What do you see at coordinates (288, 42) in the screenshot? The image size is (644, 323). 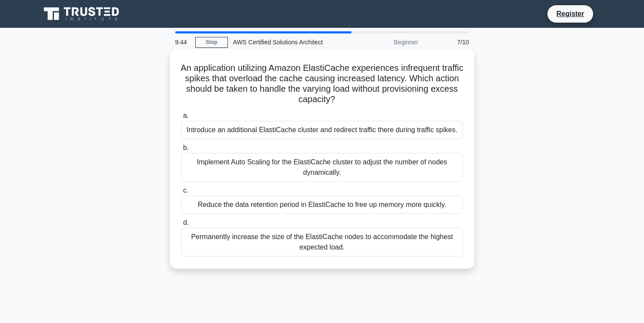 I see `div: AWS Certified Solutions Architect` at bounding box center [288, 42].